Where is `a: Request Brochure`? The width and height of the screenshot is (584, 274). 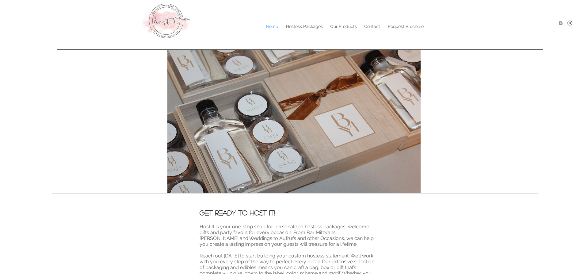
a: Request Brochure is located at coordinates (406, 26).